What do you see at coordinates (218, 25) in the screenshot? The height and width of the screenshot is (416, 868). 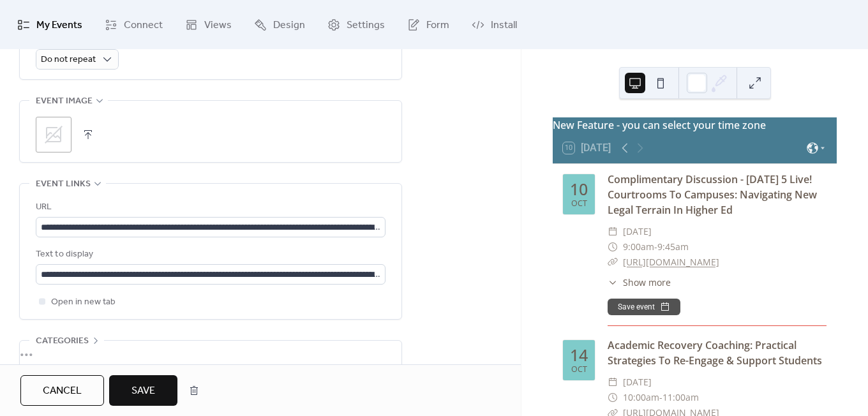 I see `span: Views` at bounding box center [218, 25].